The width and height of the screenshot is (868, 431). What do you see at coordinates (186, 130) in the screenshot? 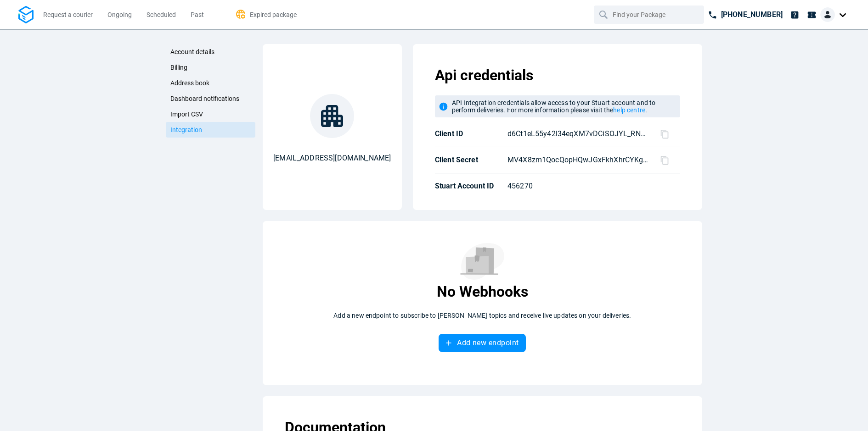
I see `span: Integration` at bounding box center [186, 130].